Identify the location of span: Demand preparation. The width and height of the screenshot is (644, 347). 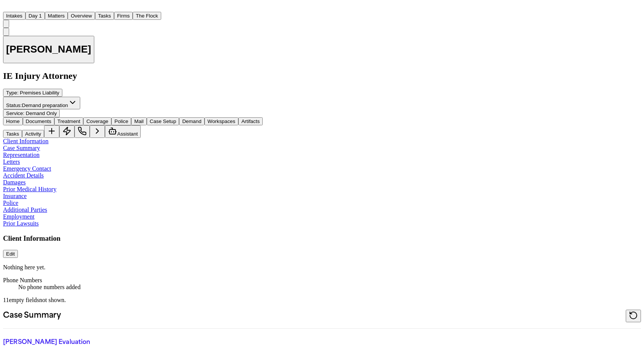
(45, 105).